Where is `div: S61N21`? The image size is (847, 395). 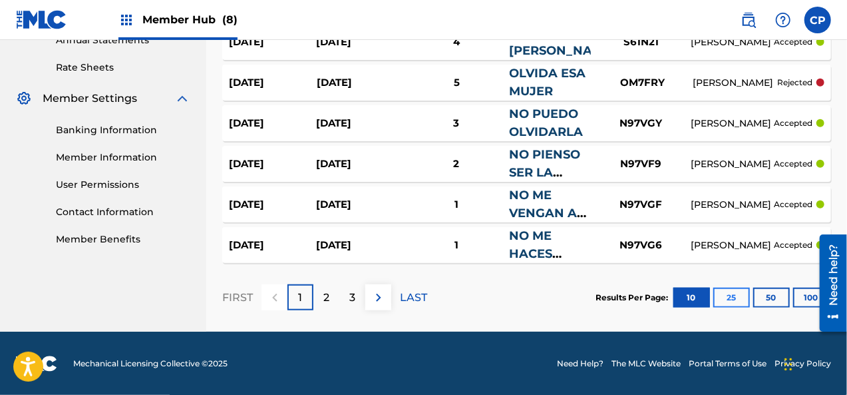 div: S61N21 is located at coordinates (641, 42).